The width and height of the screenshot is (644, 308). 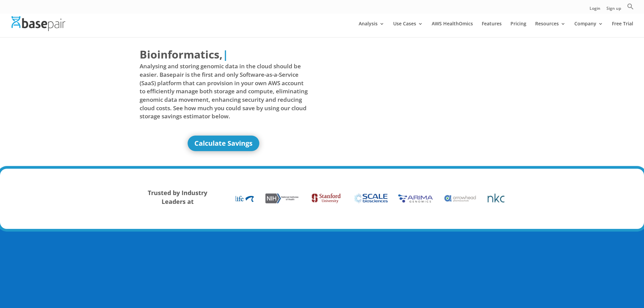 I want to click on a: Search Icon Link, so click(x=631, y=8).